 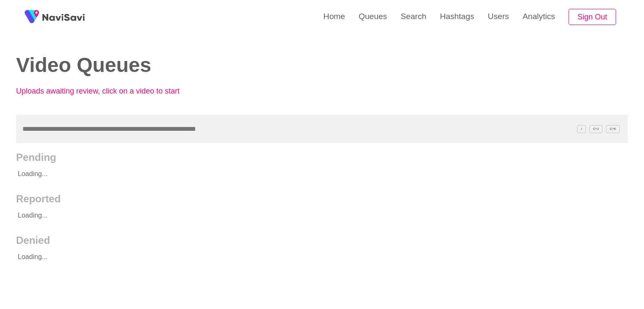 I want to click on span: C^J, so click(x=596, y=129).